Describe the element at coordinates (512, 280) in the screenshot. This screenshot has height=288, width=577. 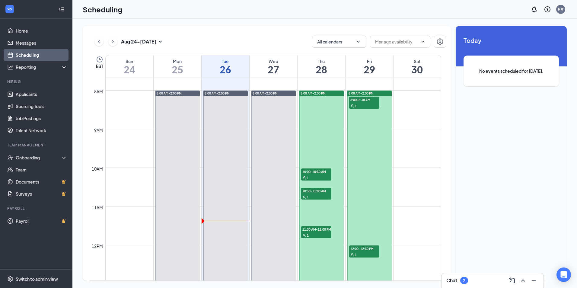
I see `svg: ComposeMessage` at that location.